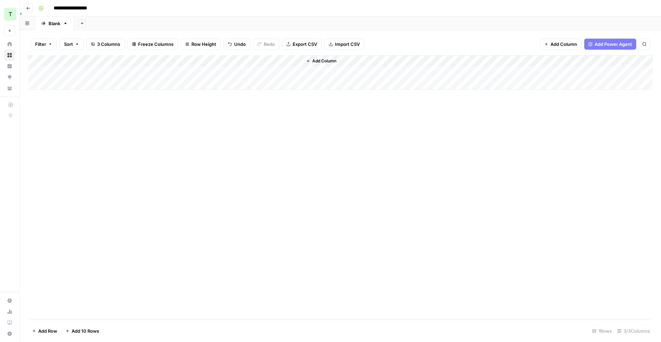 The width and height of the screenshot is (661, 342). What do you see at coordinates (10, 333) in the screenshot?
I see `button: Help + Support` at bounding box center [10, 333].